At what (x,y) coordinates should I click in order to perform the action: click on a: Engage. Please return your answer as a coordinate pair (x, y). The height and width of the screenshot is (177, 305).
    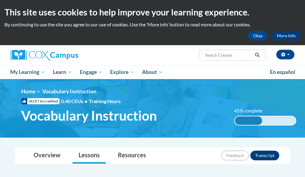
    Looking at the image, I should click on (91, 72).